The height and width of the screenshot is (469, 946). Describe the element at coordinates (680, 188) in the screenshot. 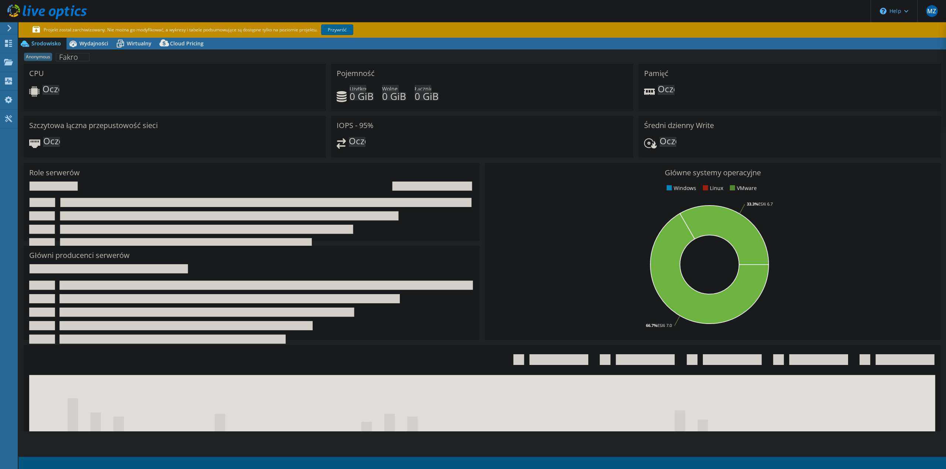

I see `li: Windows` at that location.